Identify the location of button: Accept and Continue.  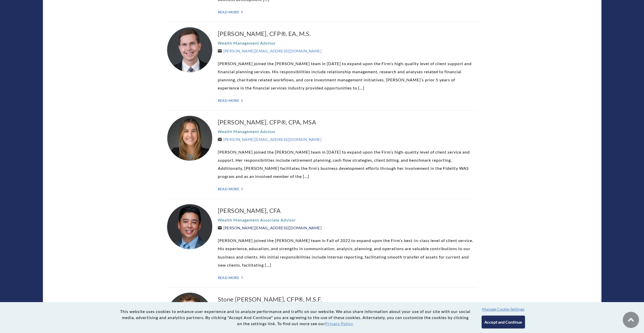
(503, 322).